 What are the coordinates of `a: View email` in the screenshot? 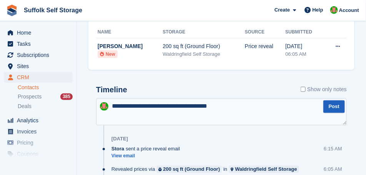 It's located at (148, 156).